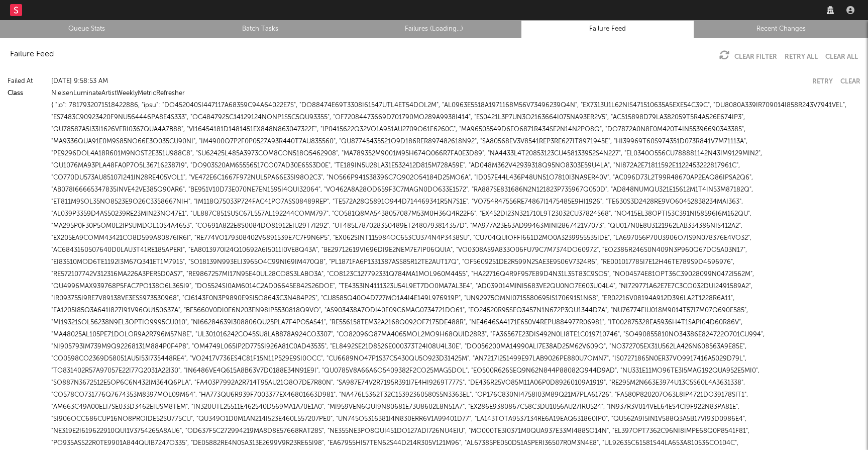 This screenshot has height=450, width=868. I want to click on a: Batch Tasks, so click(261, 29).